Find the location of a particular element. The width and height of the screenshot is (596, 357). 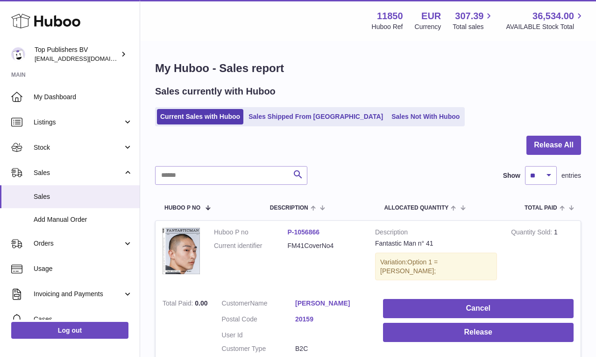

a: 36,534.00 AVAILABLE Stock Total is located at coordinates (545, 21).